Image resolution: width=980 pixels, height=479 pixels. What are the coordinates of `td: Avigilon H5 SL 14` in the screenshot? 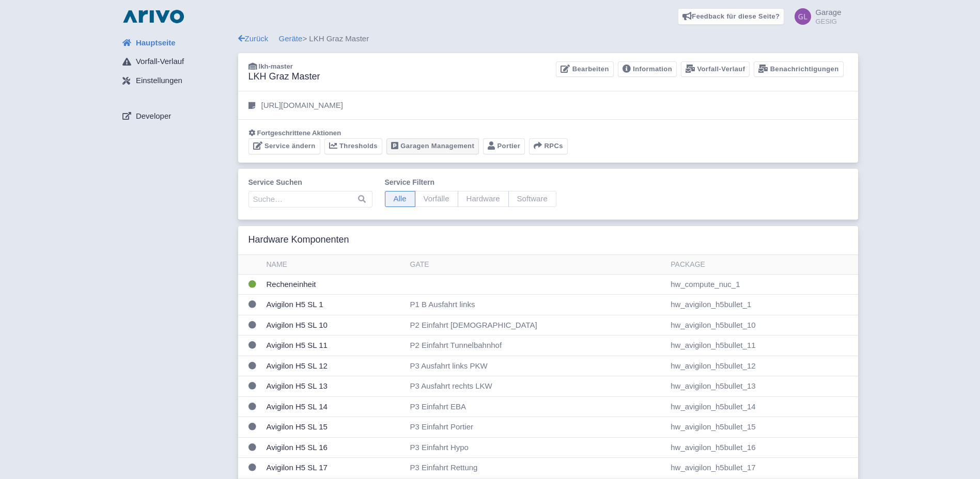 It's located at (334, 407).